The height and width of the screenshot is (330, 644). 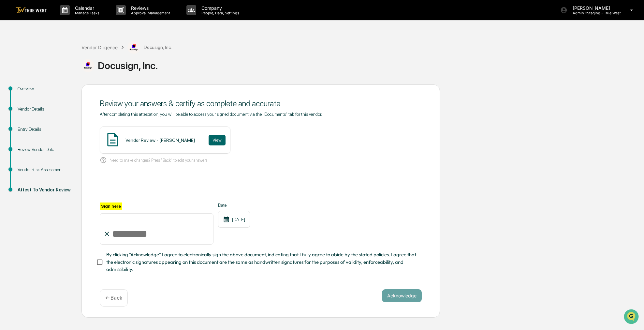 What do you see at coordinates (44, 89) in the screenshot?
I see `div: Overview` at bounding box center [44, 89].